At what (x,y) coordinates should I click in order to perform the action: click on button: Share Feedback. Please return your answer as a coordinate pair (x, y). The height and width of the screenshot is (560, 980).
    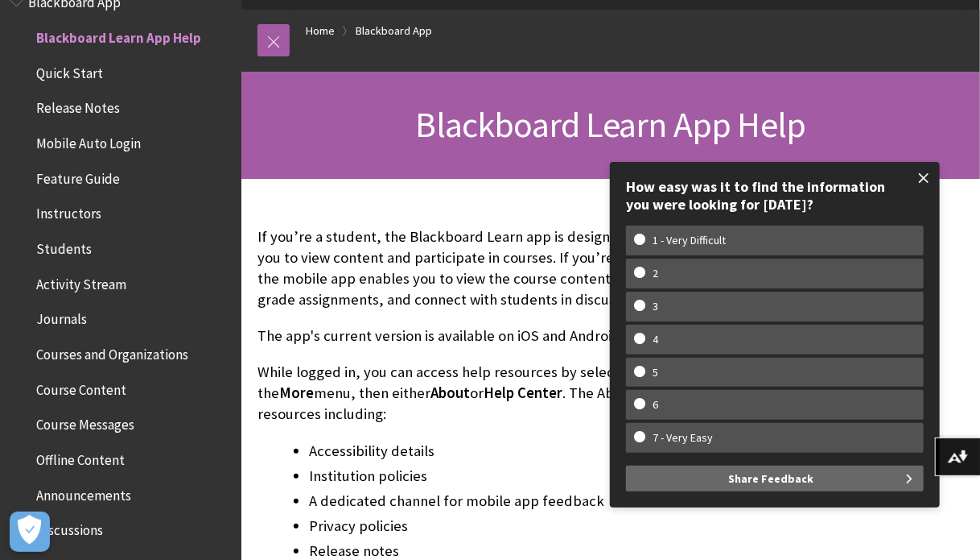
    Looking at the image, I should click on (775, 479).